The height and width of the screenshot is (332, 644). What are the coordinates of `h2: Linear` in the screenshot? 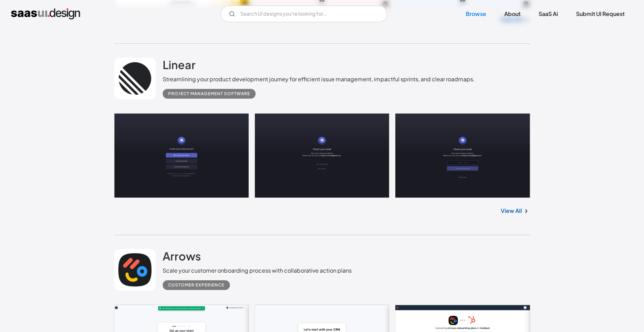 It's located at (179, 65).